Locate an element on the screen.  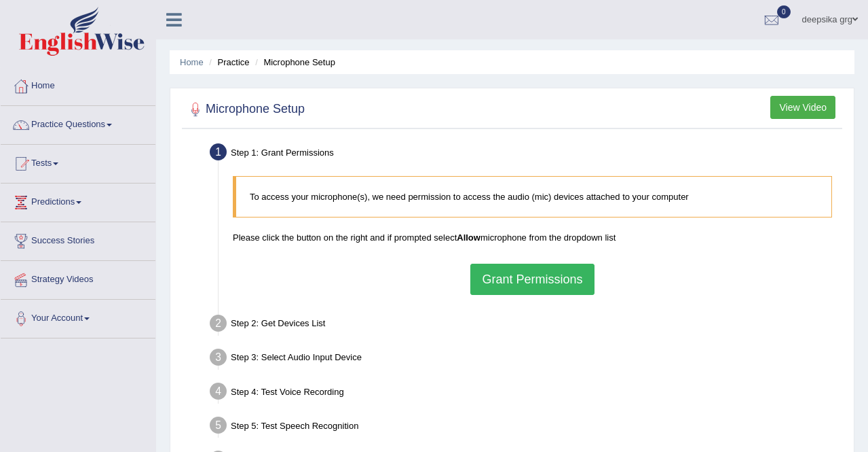
div: Step 1: Grant Permissions is located at coordinates (525, 154).